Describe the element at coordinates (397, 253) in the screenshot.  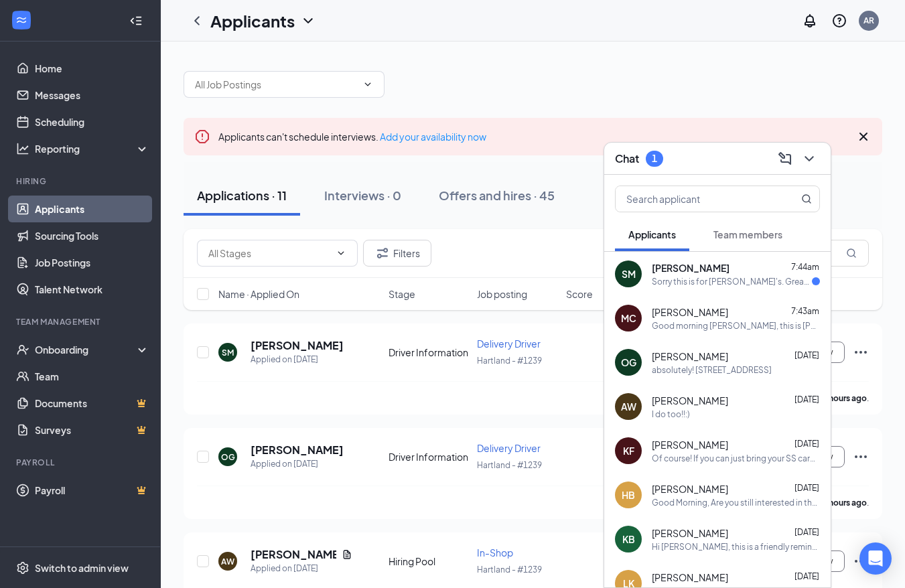
I see `button: Filter Filters` at that location.